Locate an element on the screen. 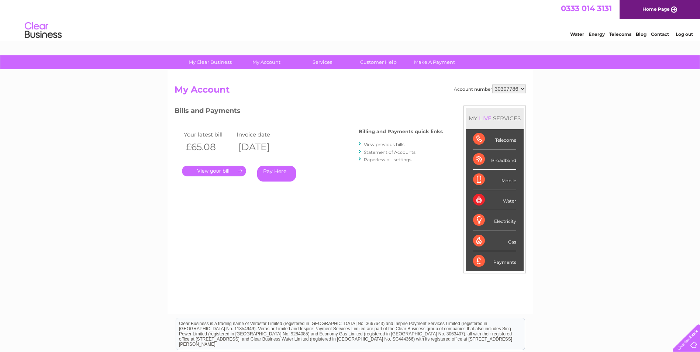 This screenshot has width=700, height=352. div: Gas is located at coordinates (494, 241).